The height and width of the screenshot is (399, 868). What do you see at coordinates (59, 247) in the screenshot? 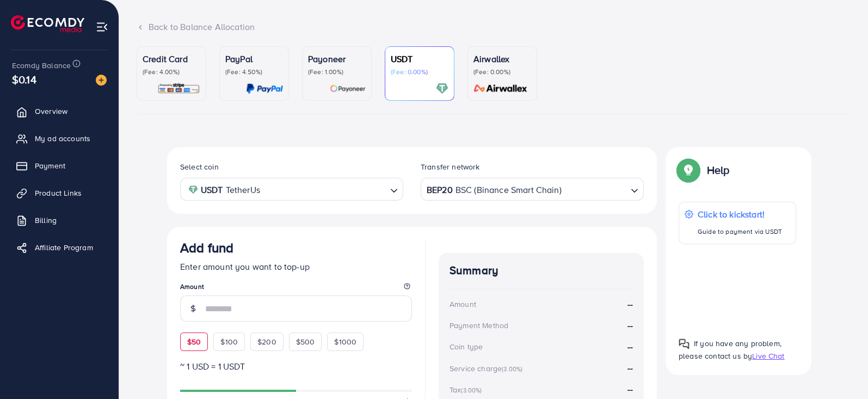
I see `a: Affiliate Program` at bounding box center [59, 247].